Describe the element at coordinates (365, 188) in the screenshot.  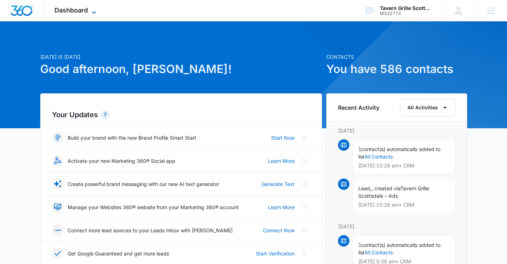
I see `span: Lead,` at that location.